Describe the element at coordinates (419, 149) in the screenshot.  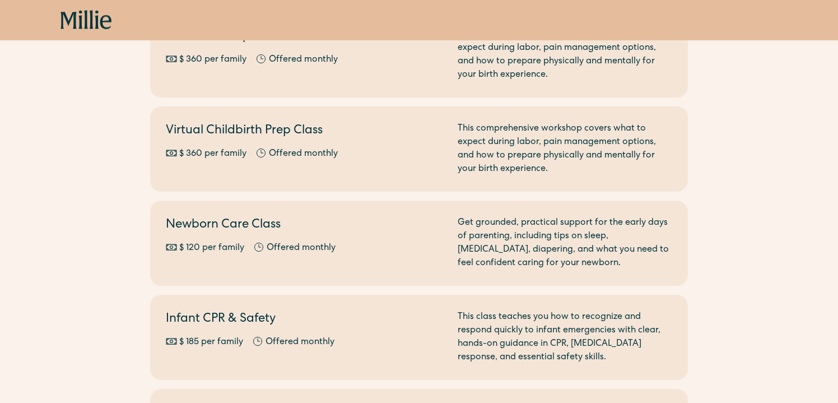
I see `a: Virtual Childbirth Prep Class$ 360 per familyOffered monthlyThis comprehensive workshop covers wh...` at that location.